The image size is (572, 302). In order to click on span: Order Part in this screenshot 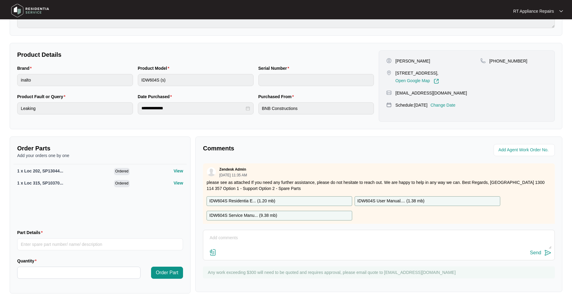, I will do `click(167, 272)`.